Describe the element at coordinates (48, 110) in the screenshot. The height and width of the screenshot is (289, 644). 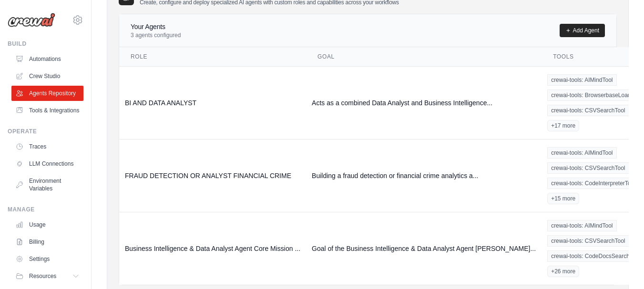
I see `a: Tools & Integrations` at that location.